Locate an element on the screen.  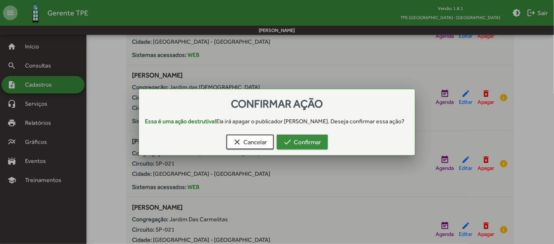
span: Confirmar ação is located at coordinates (277, 104).